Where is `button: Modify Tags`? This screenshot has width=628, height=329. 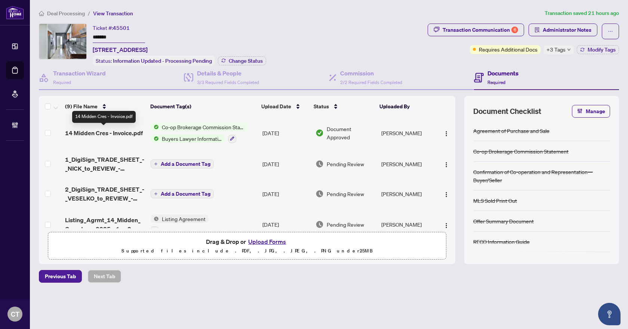 button: Modify Tags is located at coordinates (598, 50).